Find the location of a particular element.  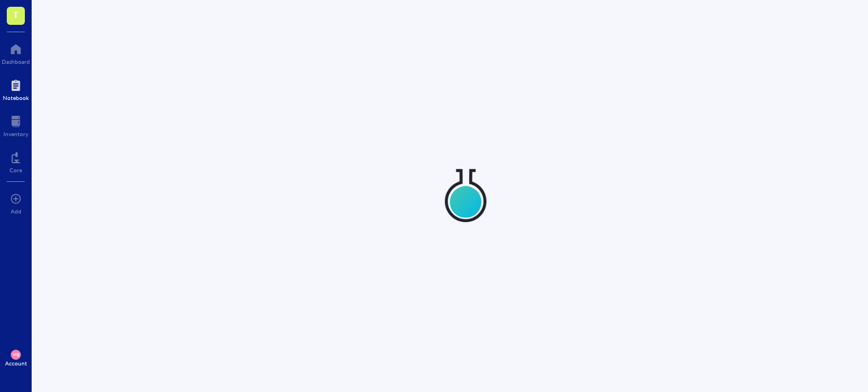

div: Dashboard is located at coordinates (16, 61).